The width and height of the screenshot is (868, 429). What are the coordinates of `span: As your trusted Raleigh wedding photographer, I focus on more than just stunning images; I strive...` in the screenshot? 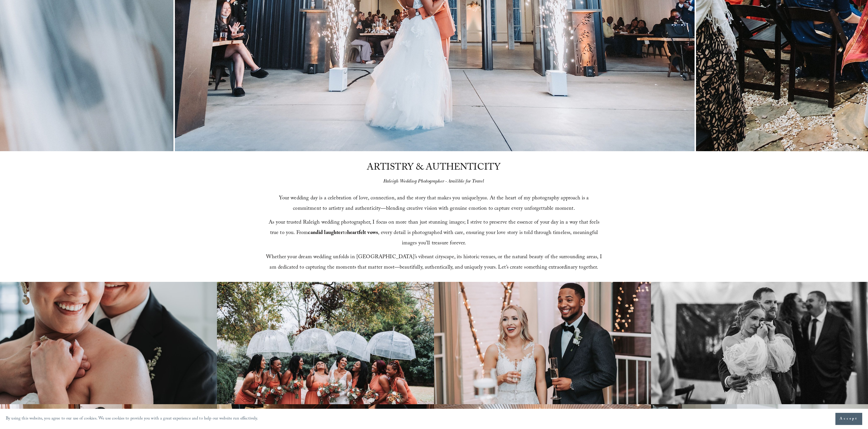 It's located at (435, 233).